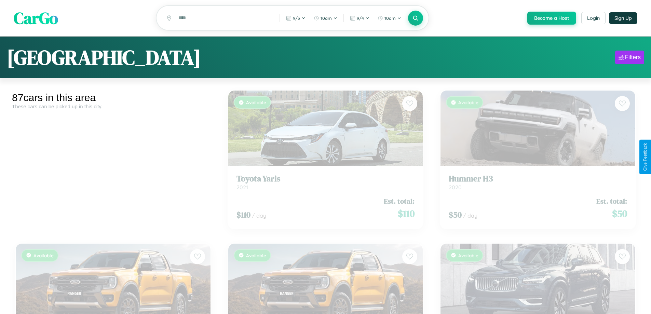  Describe the element at coordinates (629, 57) in the screenshot. I see `button: Filters` at that location.